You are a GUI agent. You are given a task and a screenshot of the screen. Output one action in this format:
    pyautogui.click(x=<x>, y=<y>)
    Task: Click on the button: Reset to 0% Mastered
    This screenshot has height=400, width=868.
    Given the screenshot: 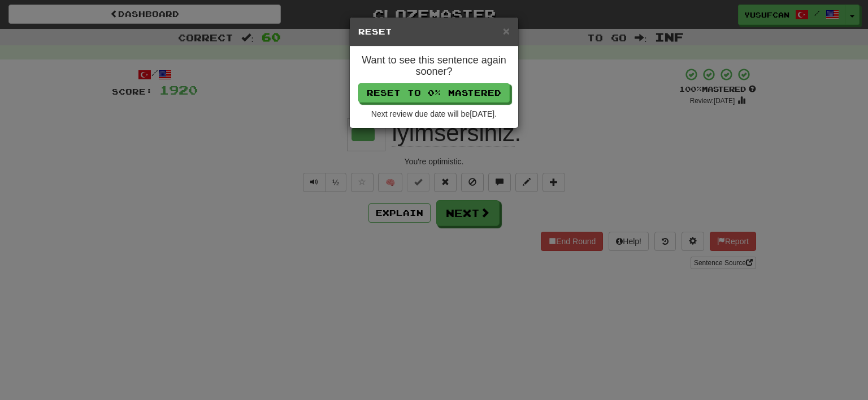 What is the action you would take?
    pyautogui.click(x=434, y=93)
    